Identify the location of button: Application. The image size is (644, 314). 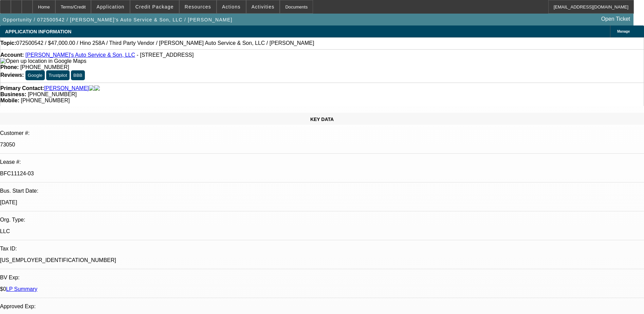
(110, 7).